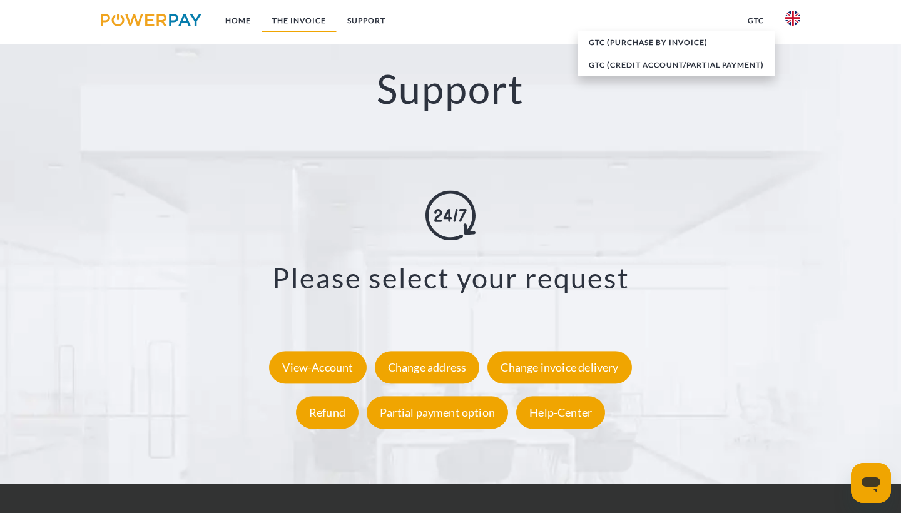  I want to click on a: Change invoice delivery, so click(560, 367).